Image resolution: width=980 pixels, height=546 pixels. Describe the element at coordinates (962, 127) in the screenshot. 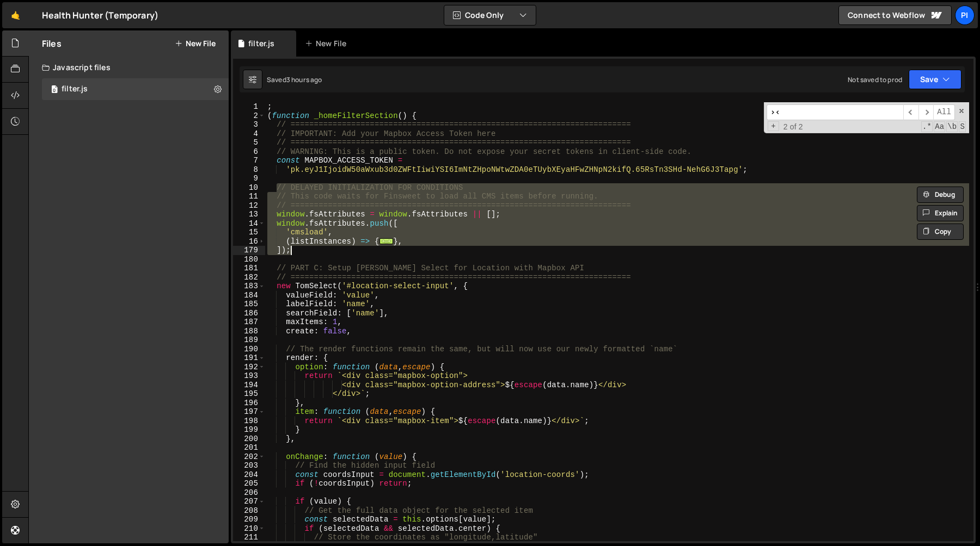

I see `span: Search In Selection` at that location.